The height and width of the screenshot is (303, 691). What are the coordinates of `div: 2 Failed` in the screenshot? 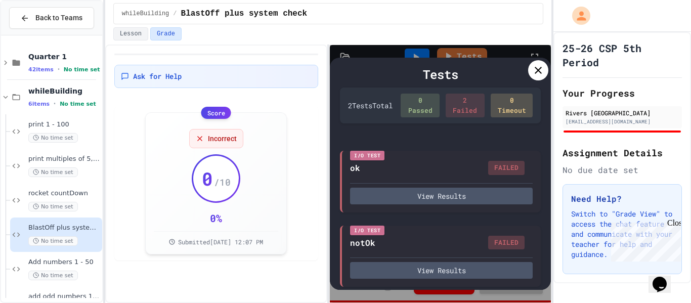 It's located at (465, 105).